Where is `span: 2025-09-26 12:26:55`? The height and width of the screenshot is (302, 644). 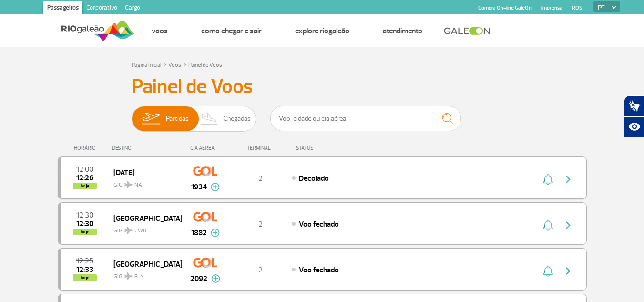
span: 2025-09-26 12:26:55 is located at coordinates (85, 178).